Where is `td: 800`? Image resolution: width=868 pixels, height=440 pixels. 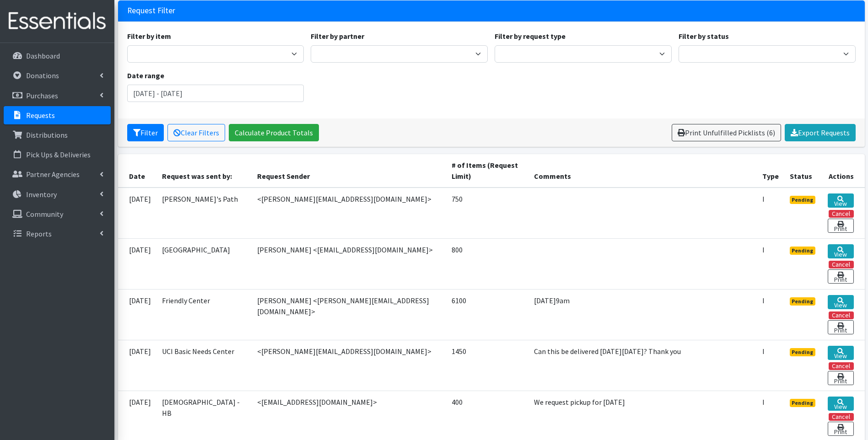
td: 800 is located at coordinates (487, 263).